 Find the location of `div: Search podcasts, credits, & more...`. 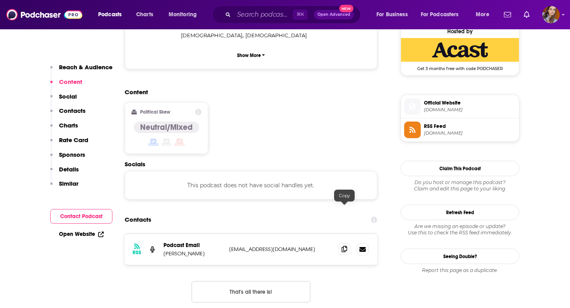

div: Search podcasts, credits, & more... is located at coordinates (294, 15).